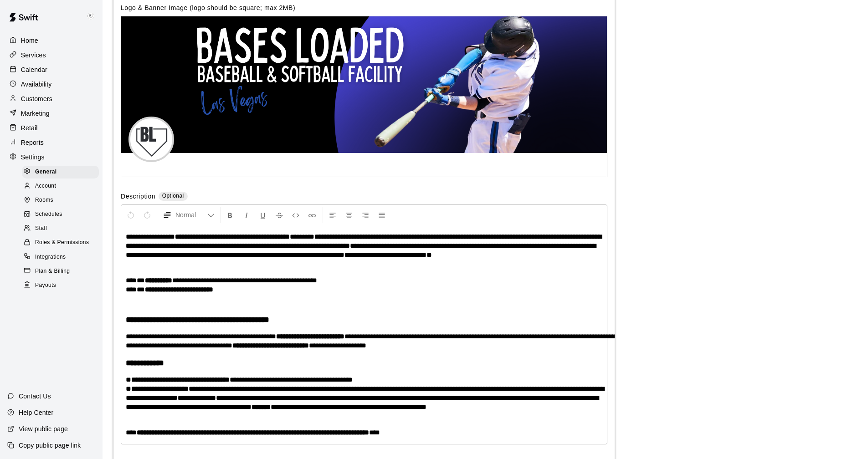 Image resolution: width=868 pixels, height=459 pixels. Describe the element at coordinates (62, 242) in the screenshot. I see `span: Roles & Permissions` at that location.